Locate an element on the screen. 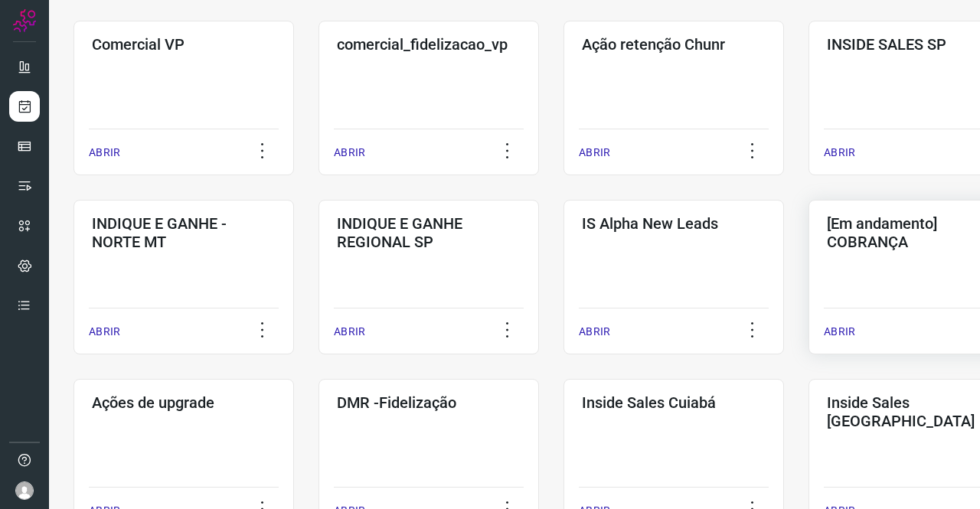  h3: Ações de upgrade is located at coordinates (184, 403).